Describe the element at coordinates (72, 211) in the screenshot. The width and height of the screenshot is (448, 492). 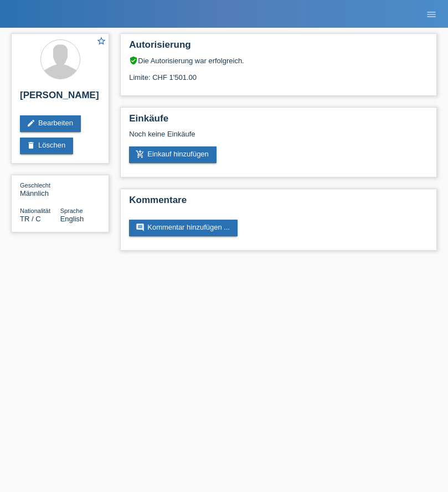
I see `span: Sprache` at that location.